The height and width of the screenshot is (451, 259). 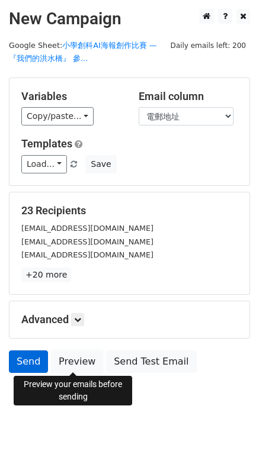 What do you see at coordinates (188, 96) in the screenshot?
I see `h5: Email column` at bounding box center [188, 96].